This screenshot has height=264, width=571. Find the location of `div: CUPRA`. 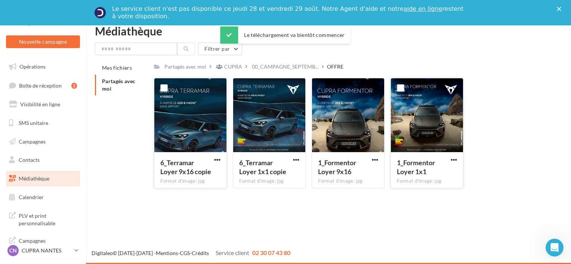

div: CUPRA is located at coordinates (233, 67).